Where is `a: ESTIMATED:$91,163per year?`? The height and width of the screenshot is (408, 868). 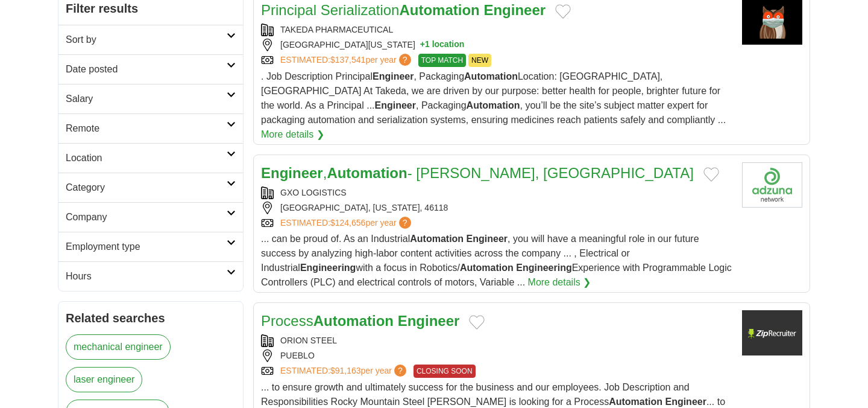
a: ESTIMATED:$91,163per year? is located at coordinates (344, 371).